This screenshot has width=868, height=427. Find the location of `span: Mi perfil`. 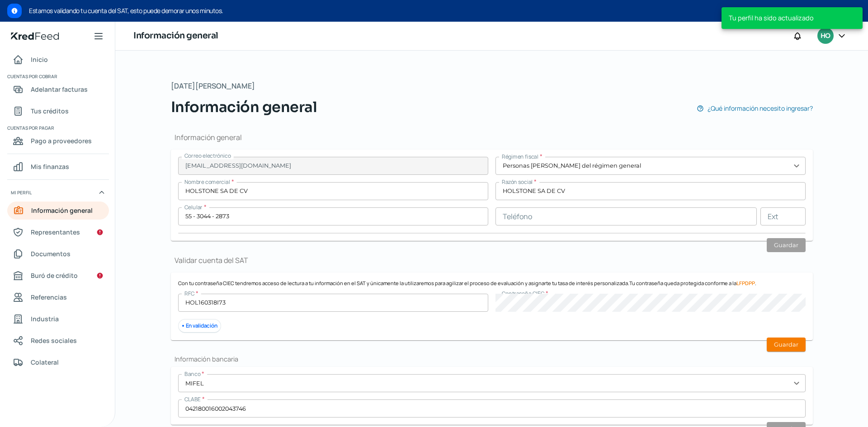

span: Mi perfil is located at coordinates (21, 193).